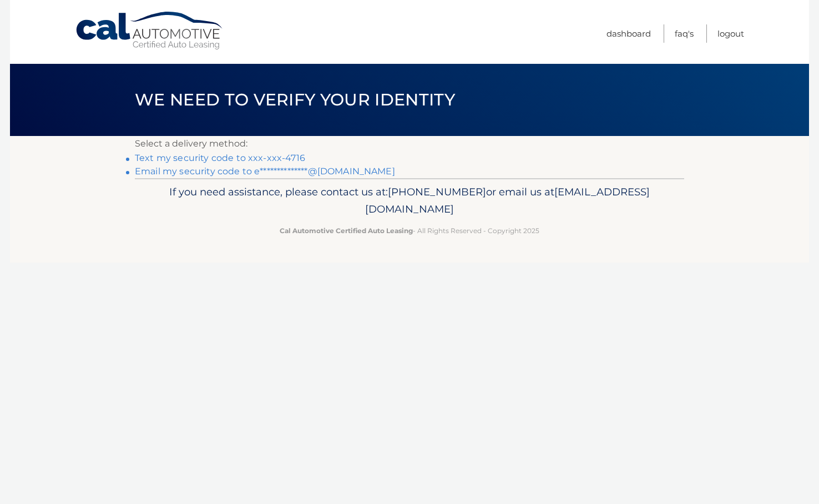 The width and height of the screenshot is (819, 504). I want to click on a: Dashboard, so click(629, 33).